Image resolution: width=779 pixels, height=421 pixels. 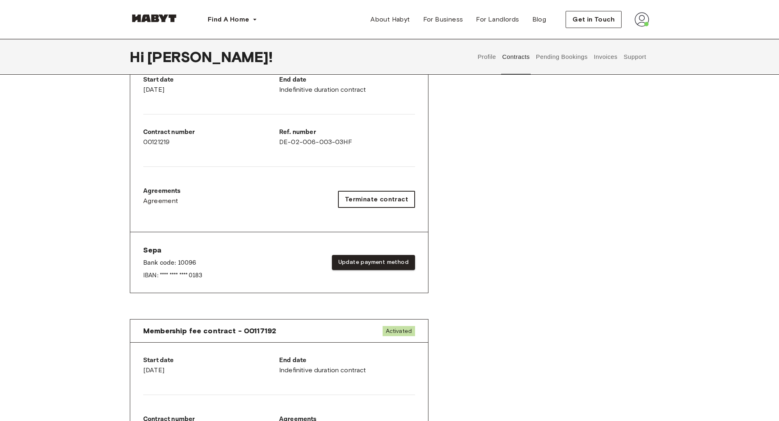 What do you see at coordinates (138, 57) in the screenshot?
I see `span: Hi` at bounding box center [138, 57].